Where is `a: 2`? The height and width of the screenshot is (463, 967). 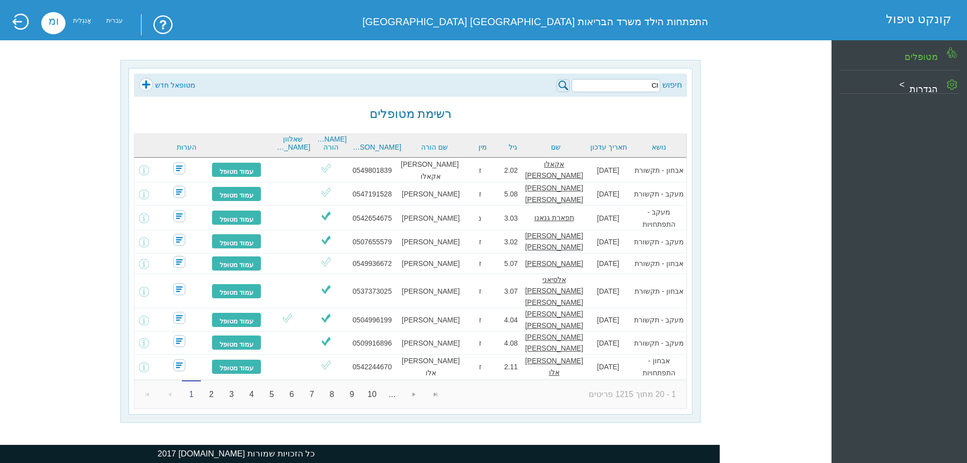 a: 2 is located at coordinates (211, 394).